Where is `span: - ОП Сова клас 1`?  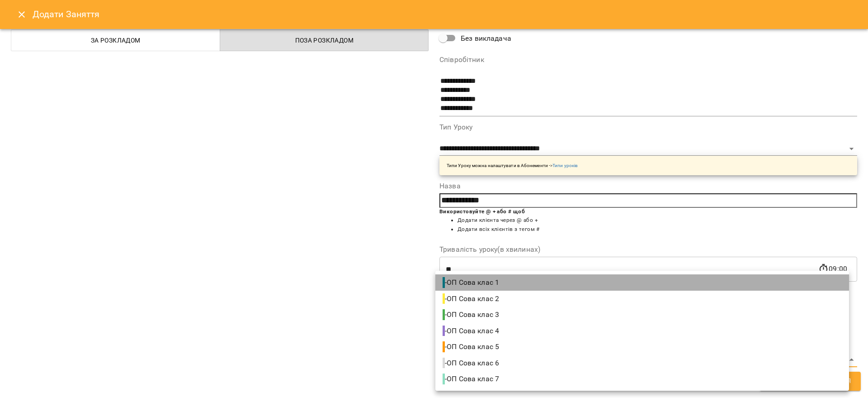 span: - ОП Сова клас 1 is located at coordinates (472, 282).